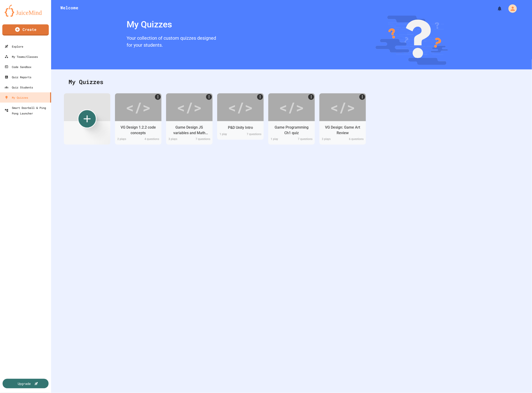 This screenshot has height=393, width=532. I want to click on div: 2 play s, so click(126, 140).